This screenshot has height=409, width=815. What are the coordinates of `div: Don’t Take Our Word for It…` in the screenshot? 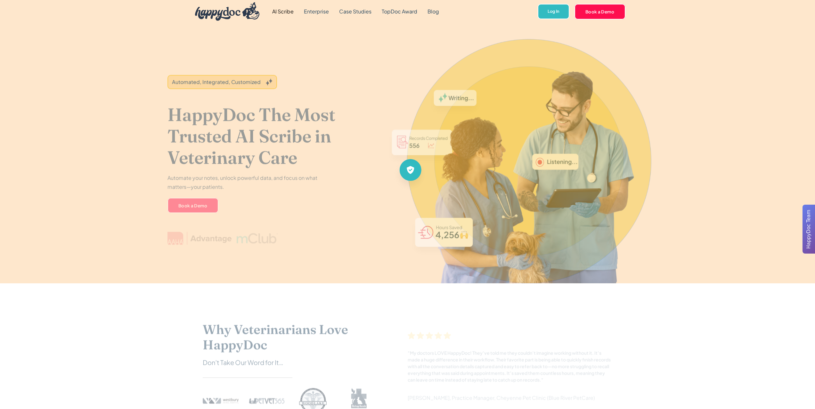 It's located at (292, 363).